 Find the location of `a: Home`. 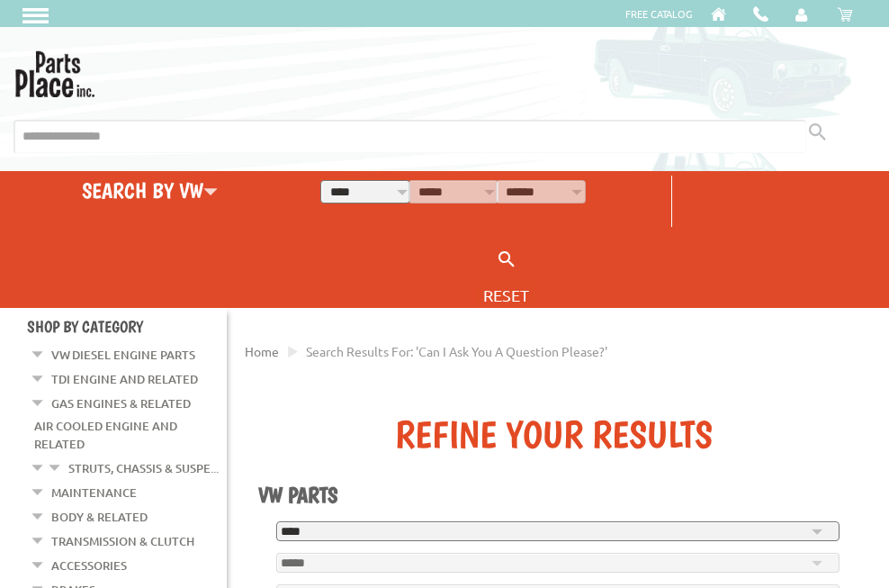

a: Home is located at coordinates (262, 351).